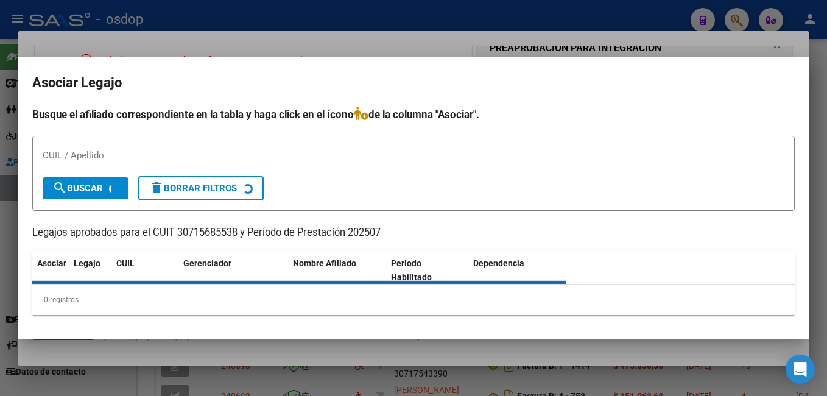  What do you see at coordinates (207, 263) in the screenshot?
I see `span: Gerenciador` at bounding box center [207, 263].